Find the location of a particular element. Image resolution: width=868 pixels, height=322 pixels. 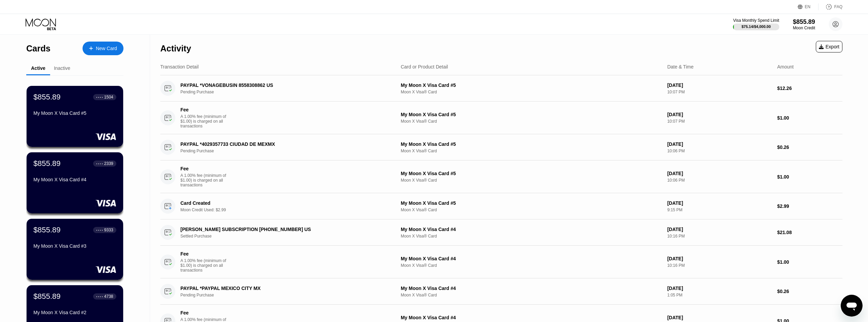

div: PAYPAL *PAYPAL MEXICO CITY MX is located at coordinates (279, 288).